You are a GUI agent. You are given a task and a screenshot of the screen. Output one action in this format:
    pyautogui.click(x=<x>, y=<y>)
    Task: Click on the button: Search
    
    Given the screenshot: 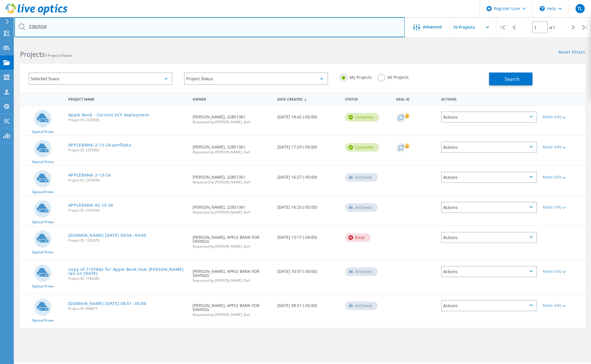 What is the action you would take?
    pyautogui.click(x=511, y=79)
    